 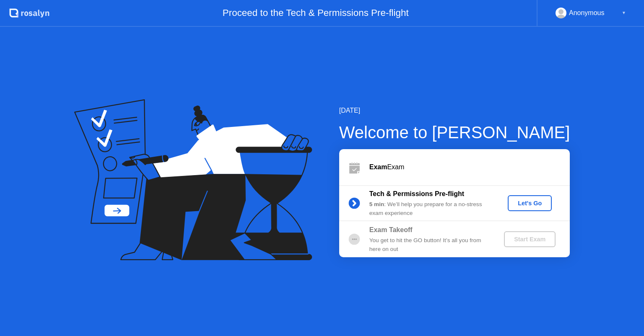 I want to click on b: Exam Takeoff, so click(x=391, y=230).